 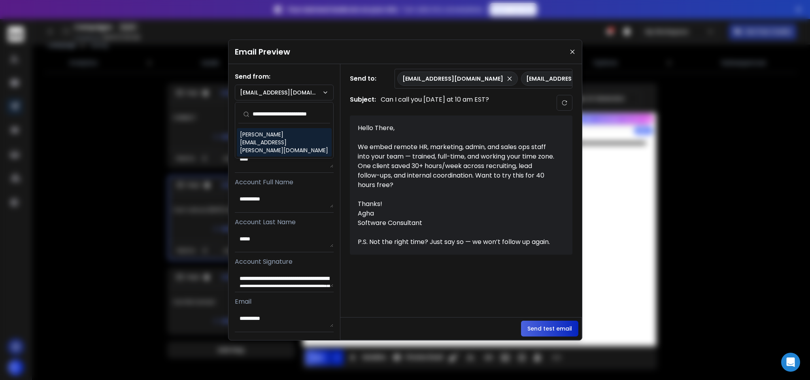 What do you see at coordinates (791, 362) in the screenshot?
I see `div: Open Intercom Messenger` at bounding box center [791, 362].